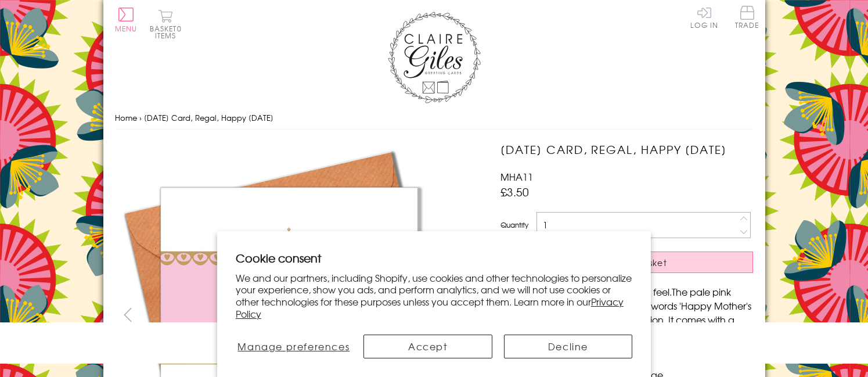 Image resolution: width=868 pixels, height=377 pixels. I want to click on span: Trade, so click(748, 17).